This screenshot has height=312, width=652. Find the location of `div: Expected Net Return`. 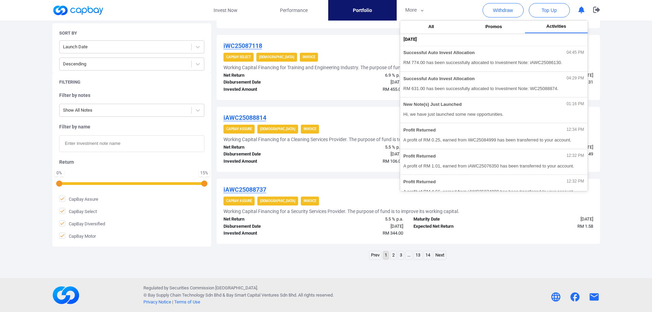

div: Expected Net Return is located at coordinates (456, 226).